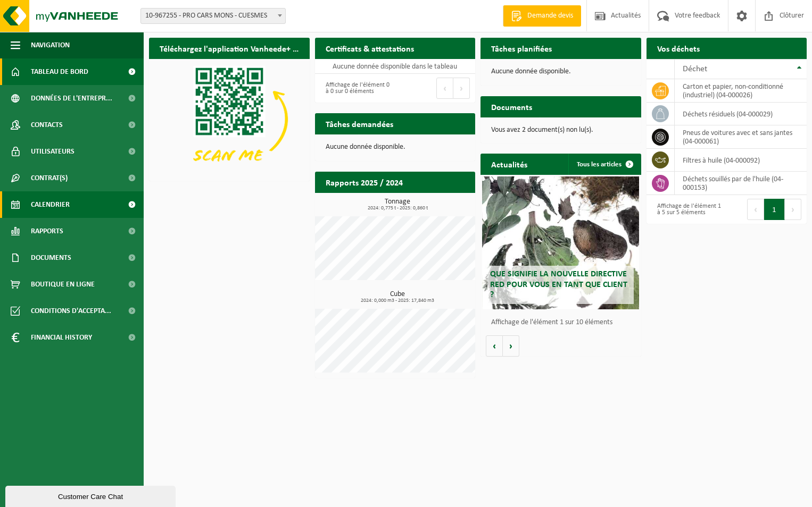  I want to click on span: Que signifie la nouvelle directive RED pour vous en tant que client ?, so click(559, 285).